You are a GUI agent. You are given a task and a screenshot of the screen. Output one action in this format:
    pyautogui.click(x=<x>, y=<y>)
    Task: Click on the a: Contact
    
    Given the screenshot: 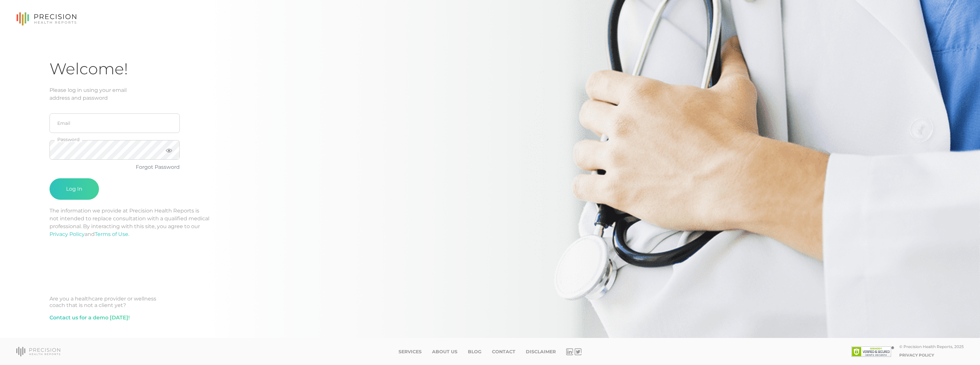 What is the action you would take?
    pyautogui.click(x=503, y=352)
    